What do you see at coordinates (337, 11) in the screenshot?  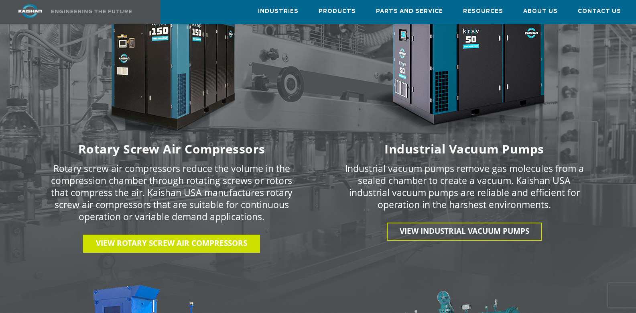 I see `a: Products` at bounding box center [337, 11].